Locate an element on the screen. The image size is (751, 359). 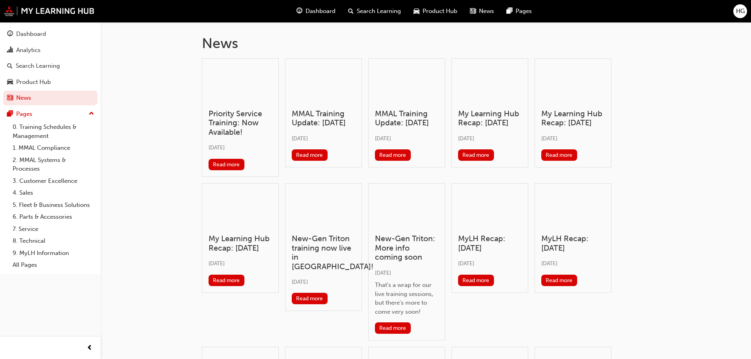
h3: Priority Service Training: Now Available! is located at coordinates (240, 123).